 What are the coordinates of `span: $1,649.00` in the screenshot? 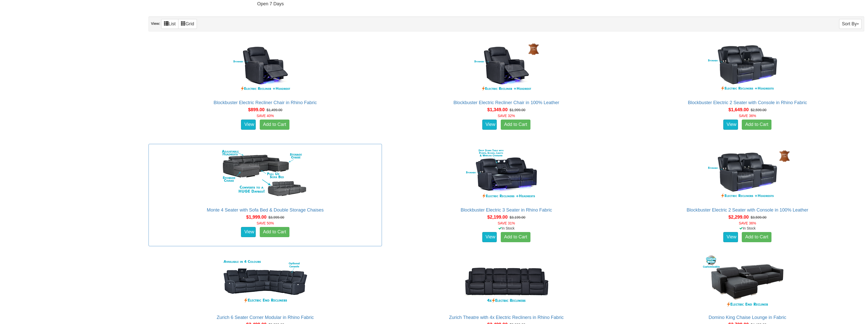 It's located at (739, 110).